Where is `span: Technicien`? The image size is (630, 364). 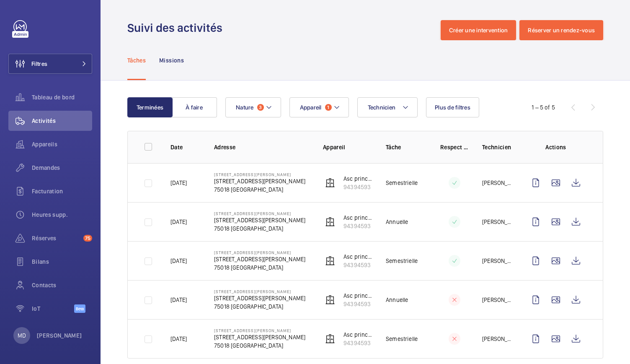 span: Technicien is located at coordinates (381, 107).